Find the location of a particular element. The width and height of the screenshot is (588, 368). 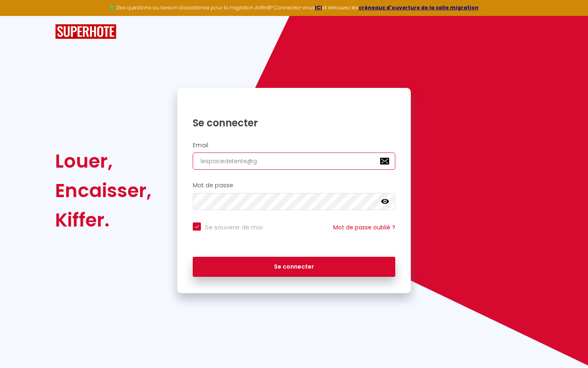

a: ICI is located at coordinates (319, 7).